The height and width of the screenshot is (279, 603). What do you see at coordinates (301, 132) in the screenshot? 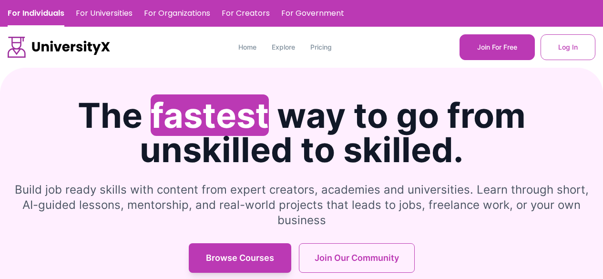
I see `h1: The way to go from unskilled to skilled.` at bounding box center [301, 132].